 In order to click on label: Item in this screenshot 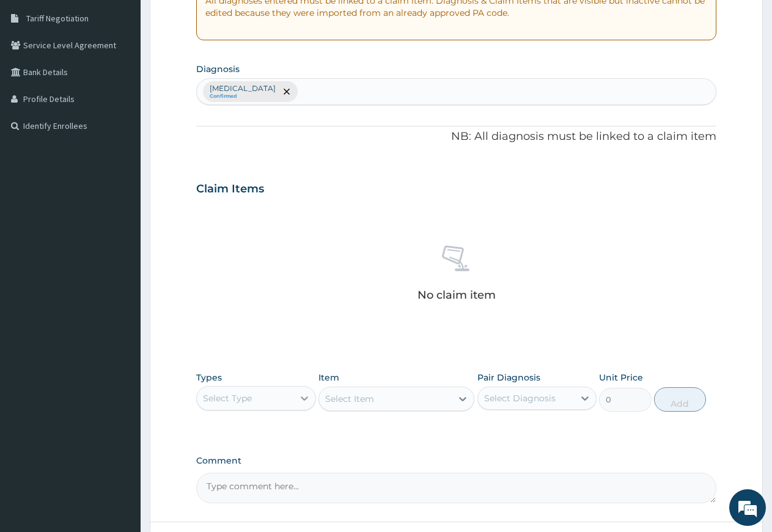, I will do `click(328, 378)`.